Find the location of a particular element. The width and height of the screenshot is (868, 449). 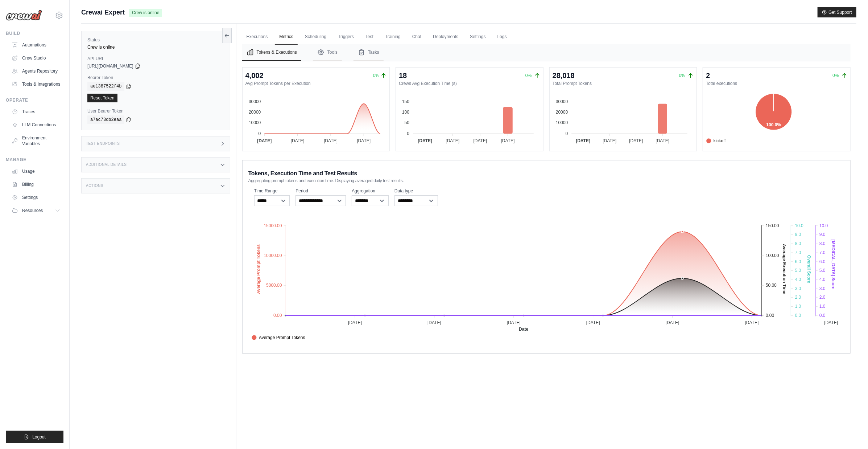

tspan: 50.00 is located at coordinates (771, 285).